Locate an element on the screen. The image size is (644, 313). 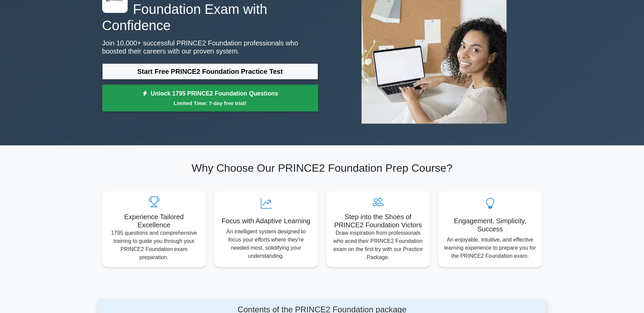
h5: Experience Tailored Excellence is located at coordinates (154, 221).